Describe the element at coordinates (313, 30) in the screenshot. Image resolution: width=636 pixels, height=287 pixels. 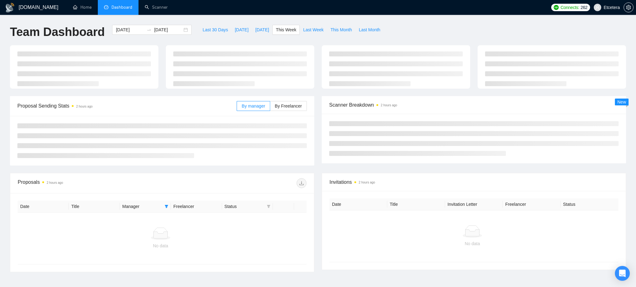
I see `span: Last Week` at that location.